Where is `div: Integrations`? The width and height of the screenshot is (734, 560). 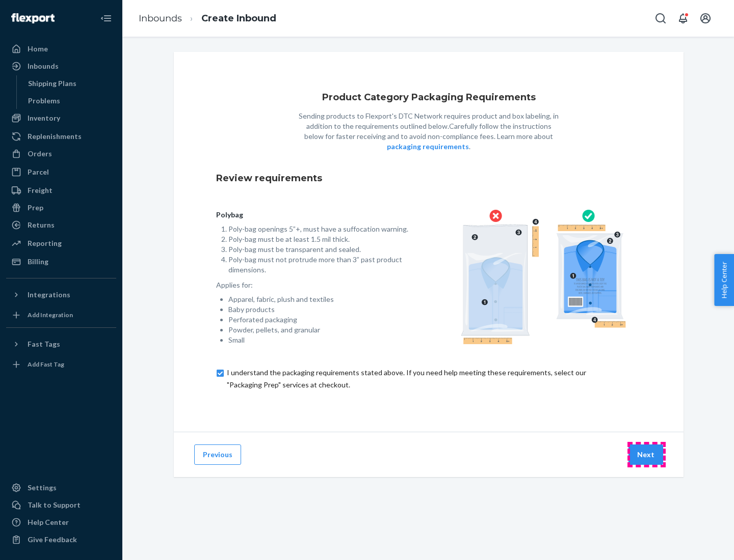
div: Integrations is located at coordinates (49, 295).